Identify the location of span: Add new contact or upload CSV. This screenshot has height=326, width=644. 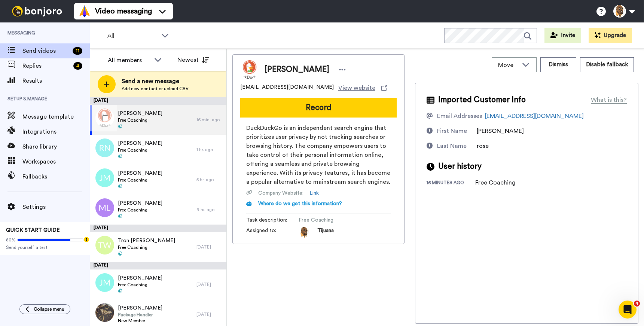
(155, 88).